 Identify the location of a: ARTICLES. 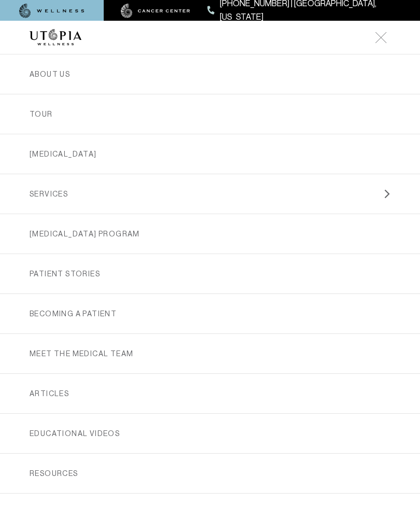
(210, 393).